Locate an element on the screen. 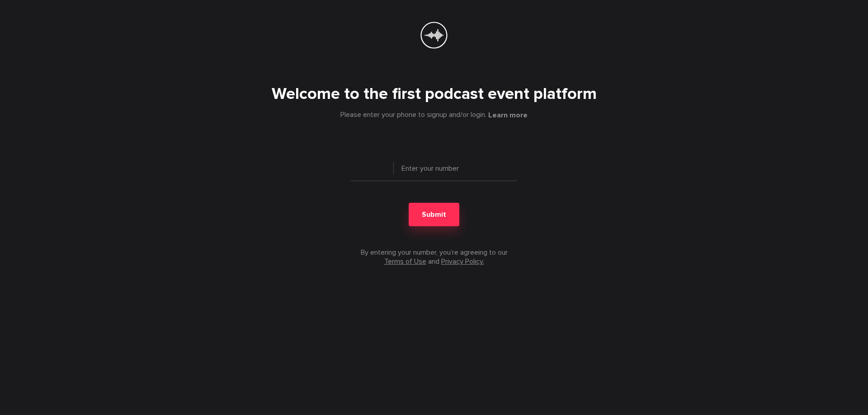 Image resolution: width=868 pixels, height=415 pixels. button: Learn more is located at coordinates (508, 115).